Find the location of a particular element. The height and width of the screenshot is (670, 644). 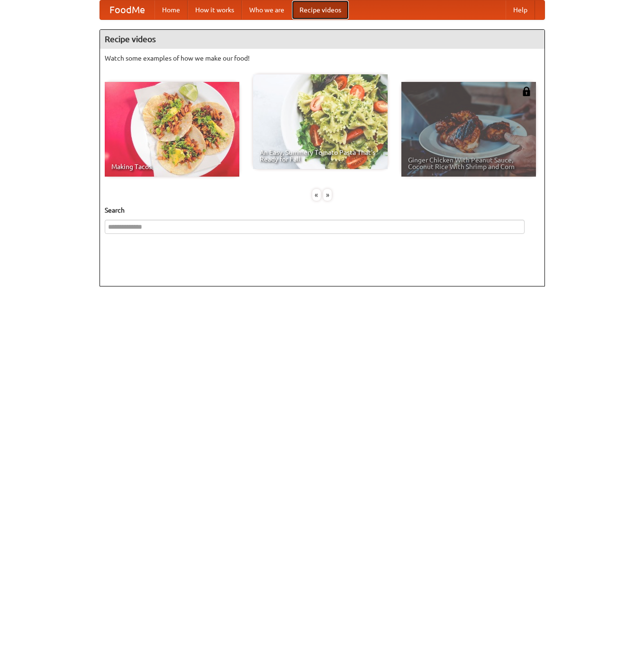

a: Recipe videos is located at coordinates (320, 10).